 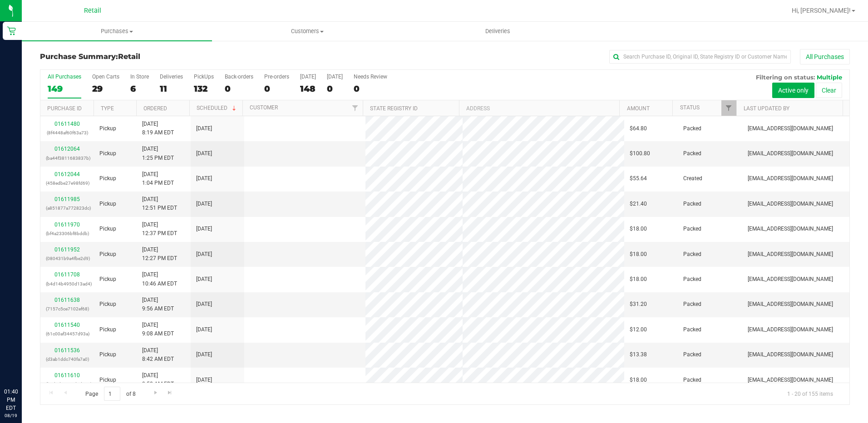 What do you see at coordinates (67, 183) in the screenshot?
I see `p: (458edbe27e98fd69)` at bounding box center [67, 183].